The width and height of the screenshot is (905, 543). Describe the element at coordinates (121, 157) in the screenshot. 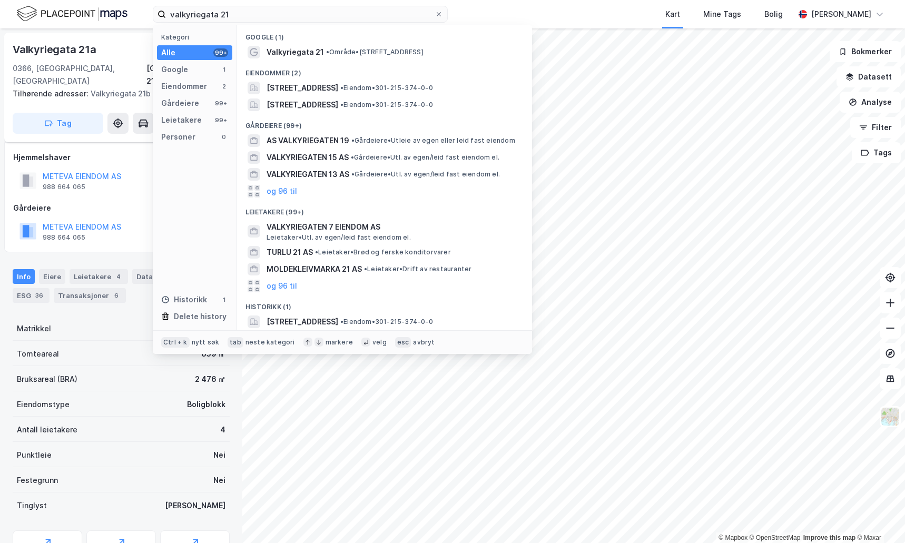

I see `div: Hjemmelshaver` at that location.